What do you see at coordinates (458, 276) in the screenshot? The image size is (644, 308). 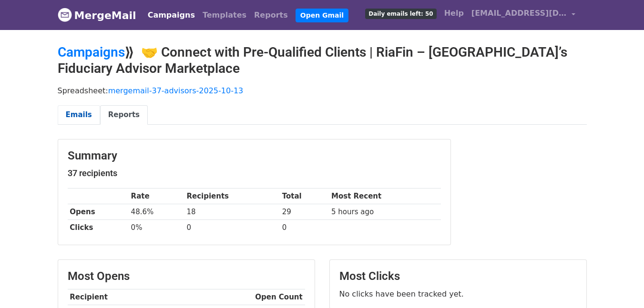 I see `h3: Most Clicks` at bounding box center [458, 276].